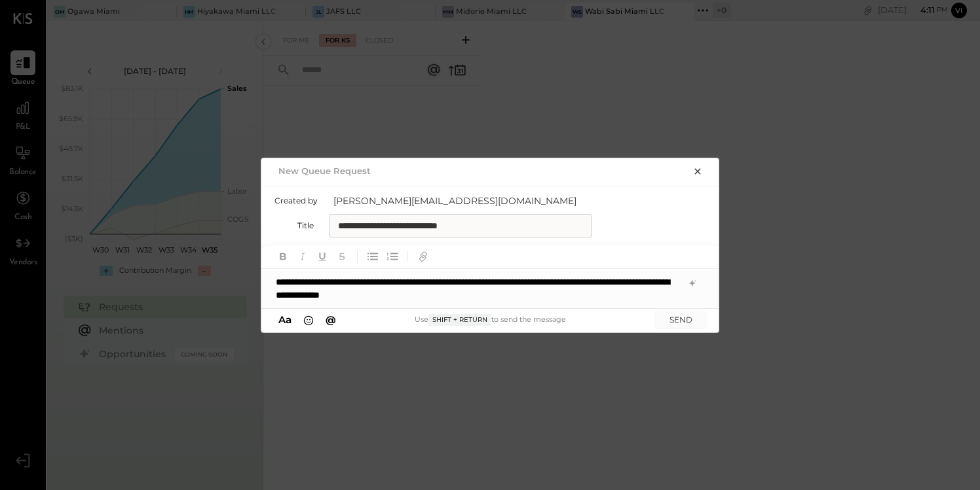 The image size is (980, 490). Describe the element at coordinates (283, 256) in the screenshot. I see `button: Bold` at that location.